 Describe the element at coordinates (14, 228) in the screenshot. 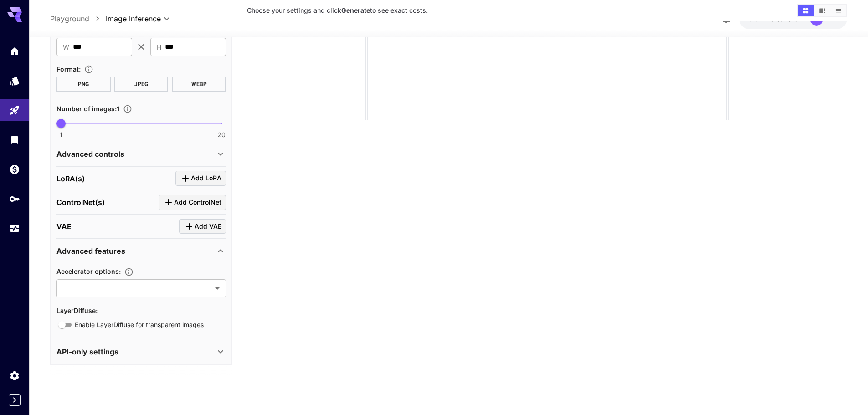

I see `div: Usage` at that location.